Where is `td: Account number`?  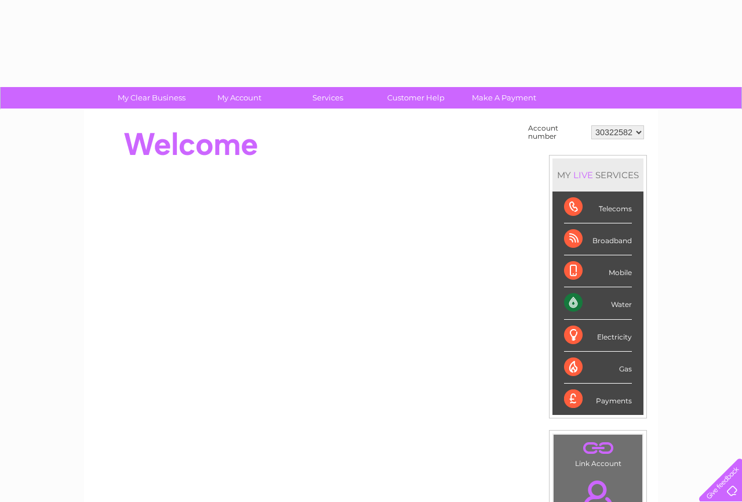 td: Account number is located at coordinates (557, 132).